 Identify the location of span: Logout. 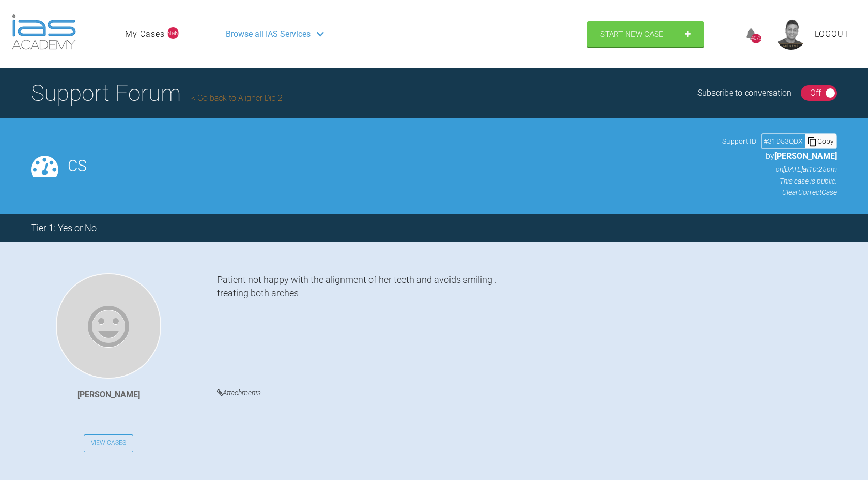
(832, 34).